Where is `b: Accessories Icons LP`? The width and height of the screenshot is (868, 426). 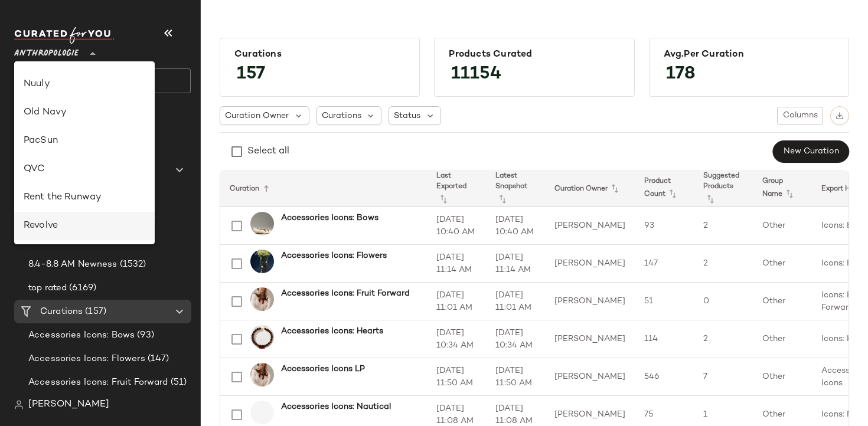 b: Accessories Icons LP is located at coordinates (323, 369).